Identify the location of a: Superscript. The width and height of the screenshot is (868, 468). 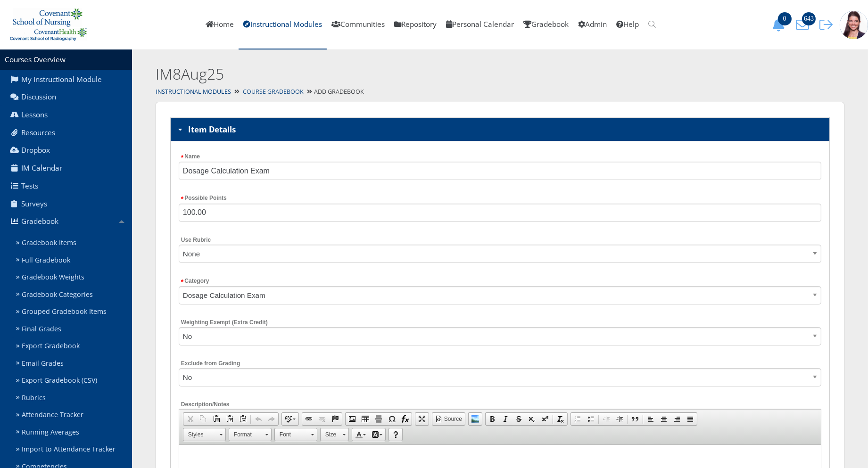
(545, 419).